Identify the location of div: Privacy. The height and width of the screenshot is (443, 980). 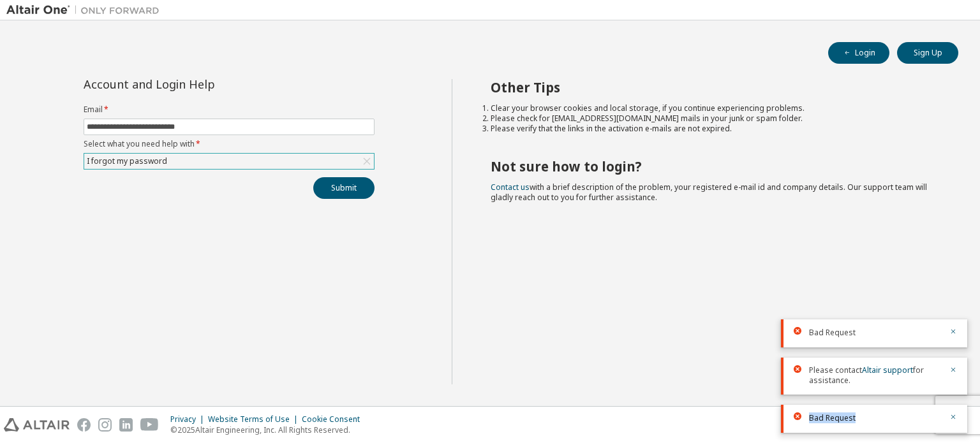
(189, 420).